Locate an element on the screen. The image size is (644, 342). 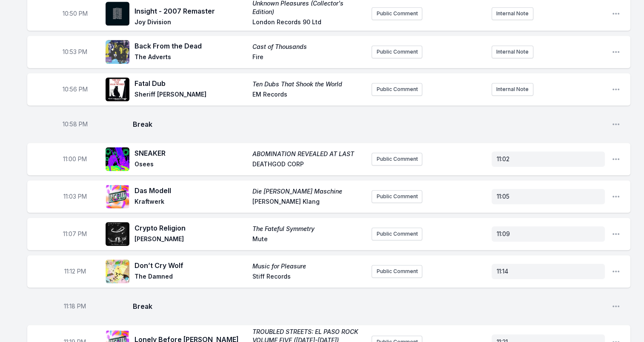
span: Back From the Dead is located at coordinates (191, 46).